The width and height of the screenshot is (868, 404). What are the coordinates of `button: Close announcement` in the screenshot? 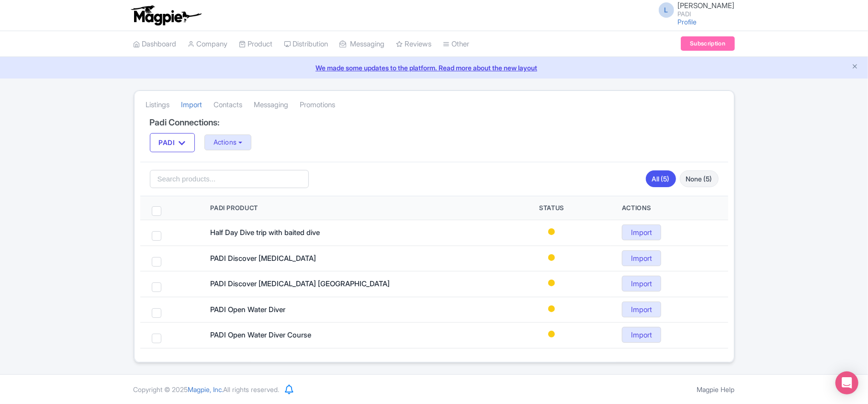 It's located at (855, 67).